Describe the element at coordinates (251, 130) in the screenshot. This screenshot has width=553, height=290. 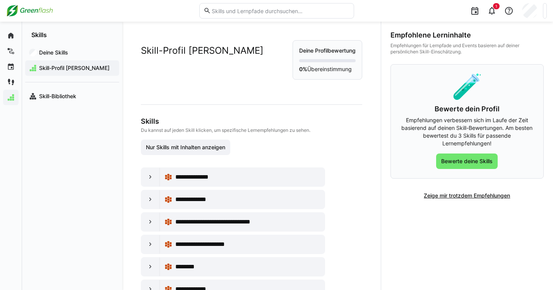
I see `p: Du kannst auf jeden Skill klicken, um spezifische Lernempfehlungen zu sehen.` at that location.